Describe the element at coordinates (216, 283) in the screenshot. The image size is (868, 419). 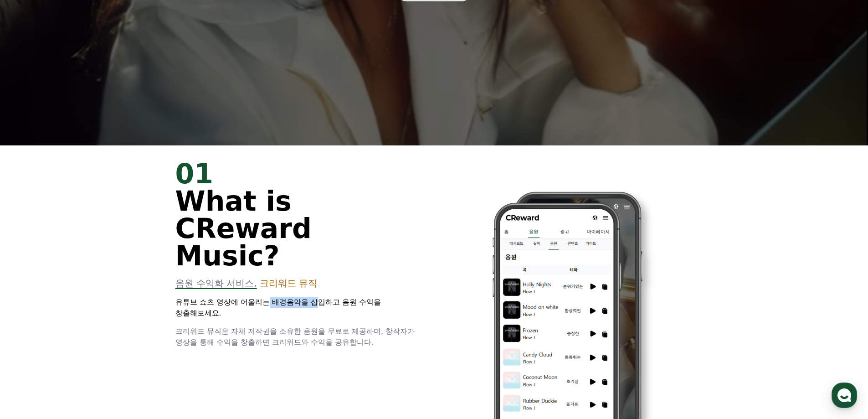
I see `span: 음원 수익화 서비스,` at that location.